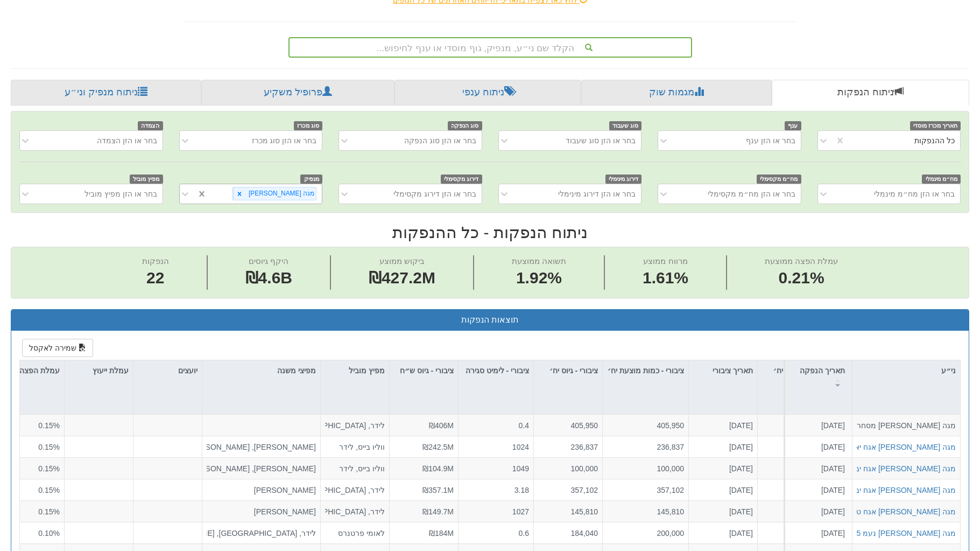 This screenshot has width=980, height=551. Describe the element at coordinates (625, 125) in the screenshot. I see `span: סוג שעבוד` at that location.